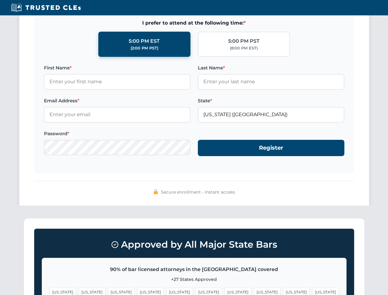  I want to click on label: State, so click(271, 101).